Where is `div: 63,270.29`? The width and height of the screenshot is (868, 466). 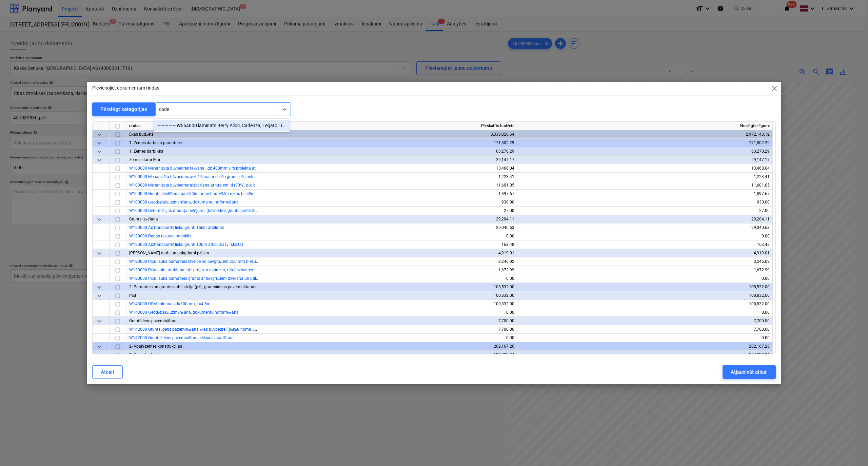 div: 63,270.29 is located at coordinates (645, 151).